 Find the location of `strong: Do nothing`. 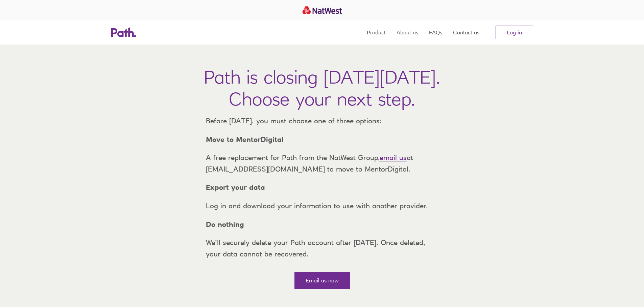

strong: Do nothing is located at coordinates (225, 224).